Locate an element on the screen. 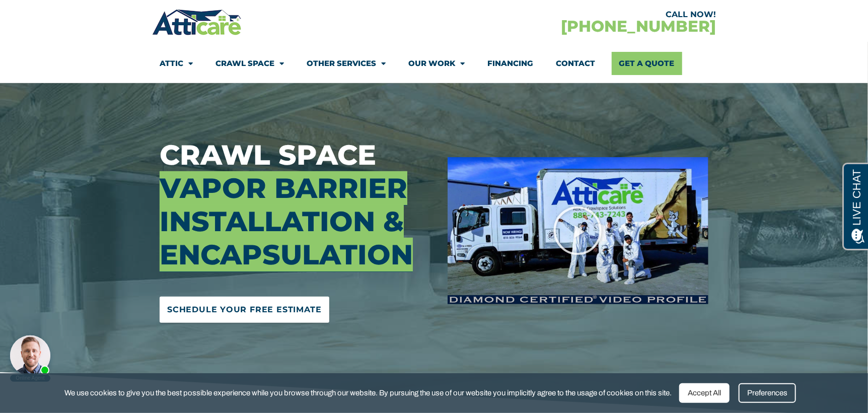 The width and height of the screenshot is (868, 413). a: Schedule Your Free Estimate is located at coordinates (244, 310).